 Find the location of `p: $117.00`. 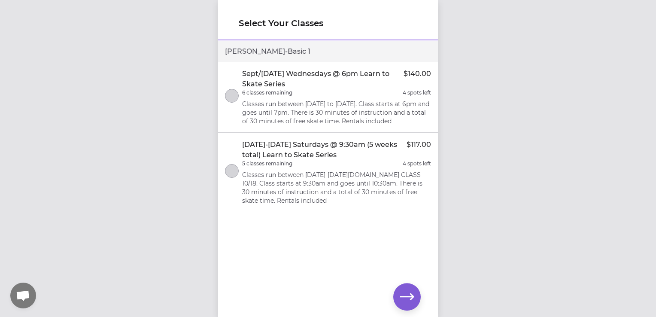

p: $117.00 is located at coordinates (419, 150).